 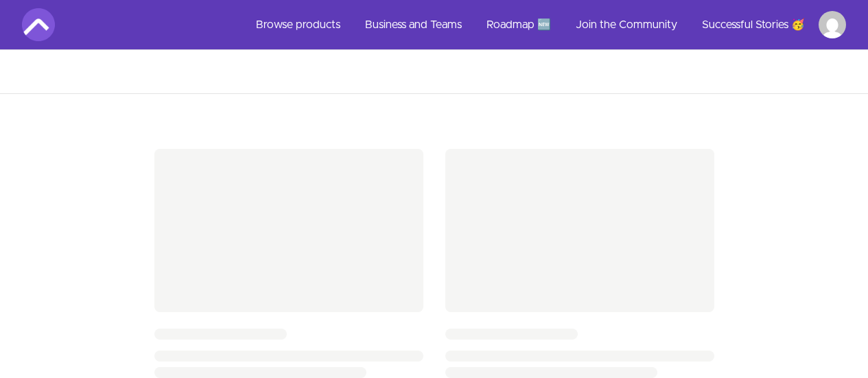 I want to click on a: Successful Stories 🥳, so click(x=753, y=25).